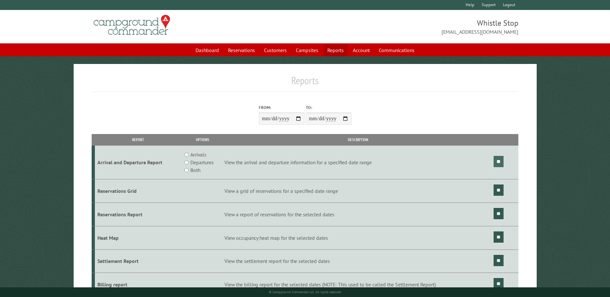 Image resolution: width=610 pixels, height=297 pixels. What do you see at coordinates (358, 162) in the screenshot?
I see `td: View the arrival and departure information for a specified date range` at bounding box center [358, 162].